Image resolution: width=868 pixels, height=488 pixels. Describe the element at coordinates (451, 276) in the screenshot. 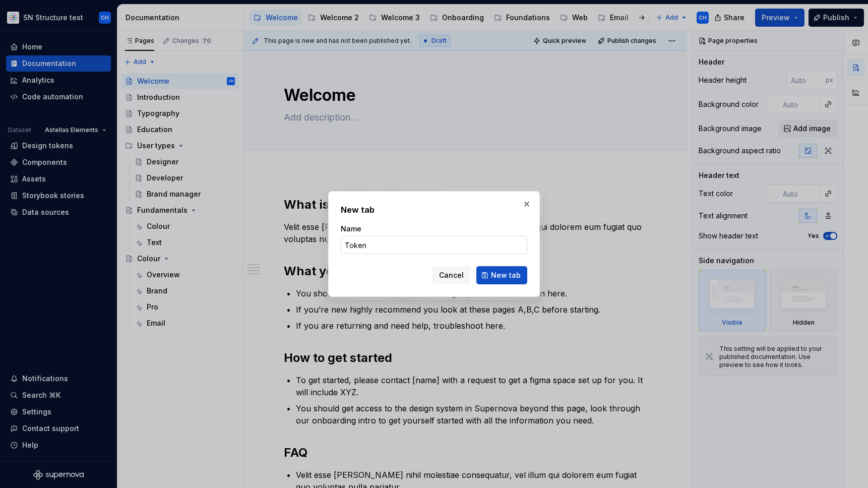

I see `button: Cancel` at that location.